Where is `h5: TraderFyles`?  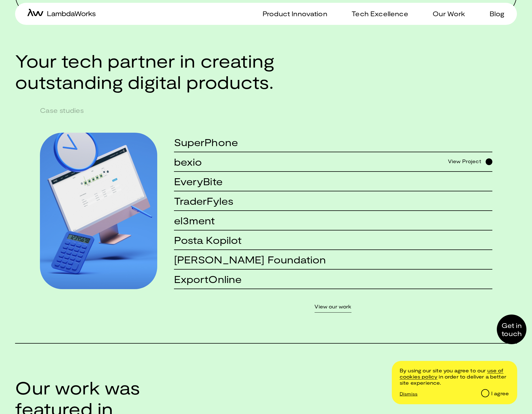
h5: TraderFyles is located at coordinates (204, 200).